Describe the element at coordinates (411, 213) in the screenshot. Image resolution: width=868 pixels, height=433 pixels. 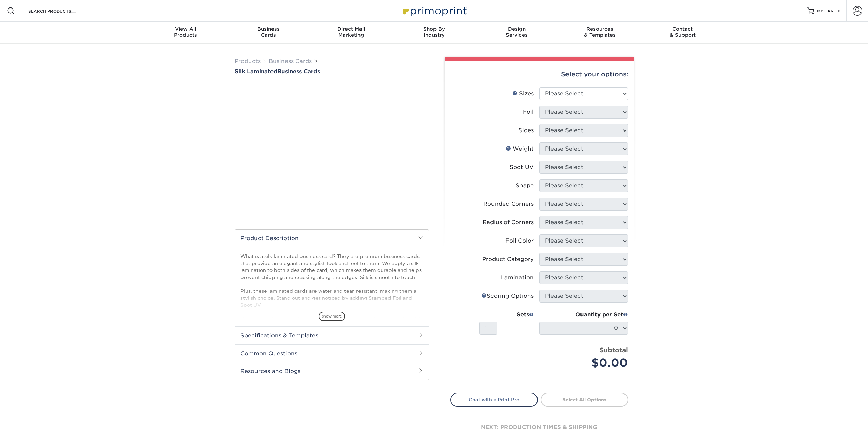
I see `img: Business Cards 08` at that location.